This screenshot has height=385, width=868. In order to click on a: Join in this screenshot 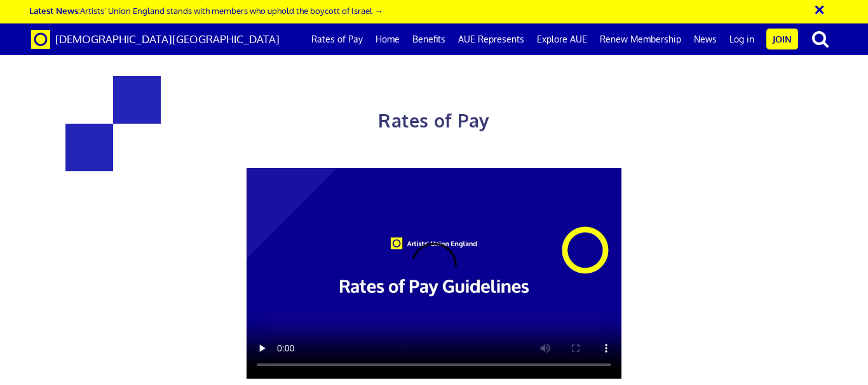, I will do `click(782, 39)`.